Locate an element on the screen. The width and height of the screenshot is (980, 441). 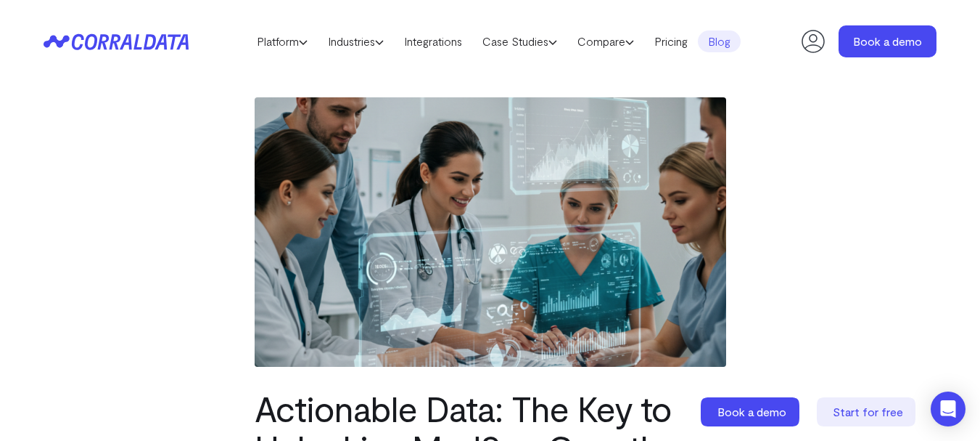
a: Pricing is located at coordinates (671, 41).